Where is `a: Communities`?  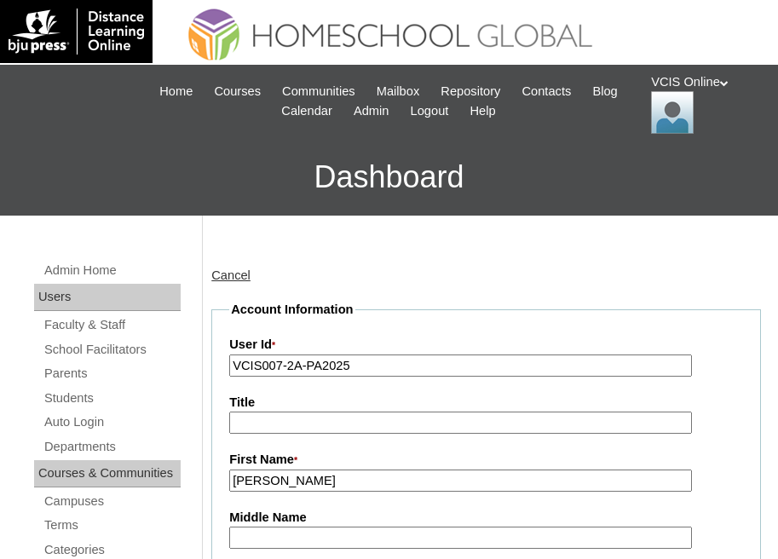 a: Communities is located at coordinates (319, 91).